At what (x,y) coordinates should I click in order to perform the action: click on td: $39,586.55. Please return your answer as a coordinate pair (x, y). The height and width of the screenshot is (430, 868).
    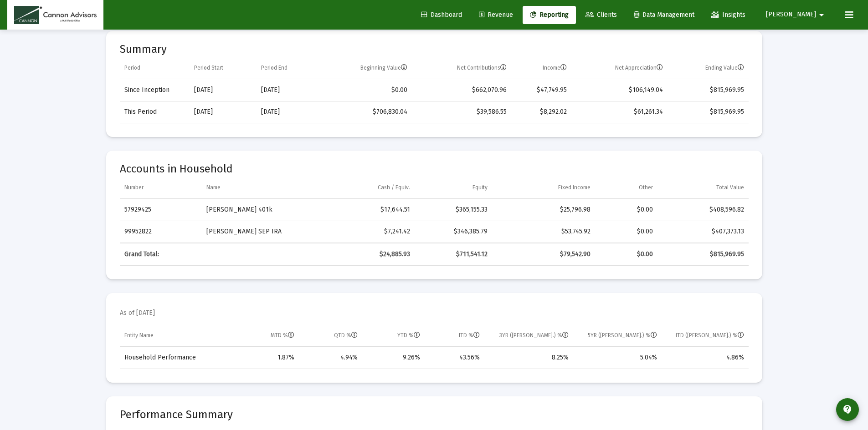
    Looking at the image, I should click on (462, 112).